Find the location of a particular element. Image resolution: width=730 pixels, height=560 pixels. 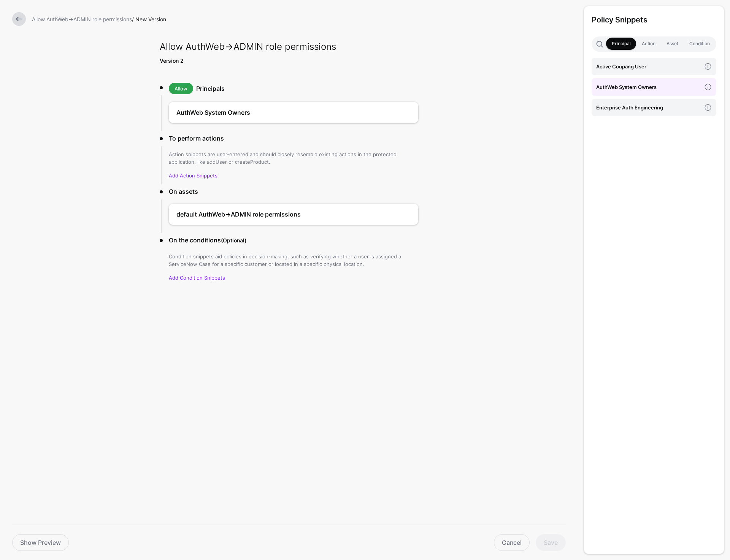

p: Condition snippets aid policies in decision-making, such as verifying whether a user is assigned ... is located at coordinates (293, 261).